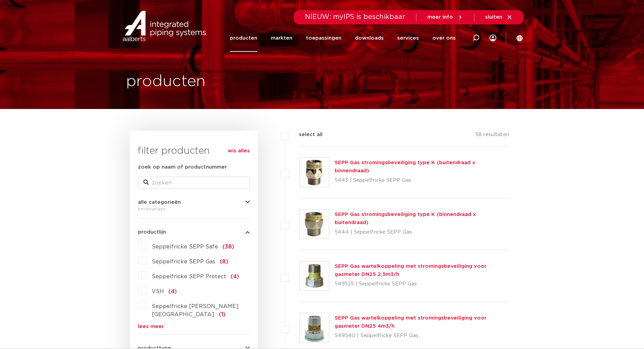 The height and width of the screenshot is (349, 644). Describe the element at coordinates (410, 322) in the screenshot. I see `a: SEPP Gas wartelkoppeling met stromingsbeveiliging voor gasmeter DN25 4m3/h` at that location.